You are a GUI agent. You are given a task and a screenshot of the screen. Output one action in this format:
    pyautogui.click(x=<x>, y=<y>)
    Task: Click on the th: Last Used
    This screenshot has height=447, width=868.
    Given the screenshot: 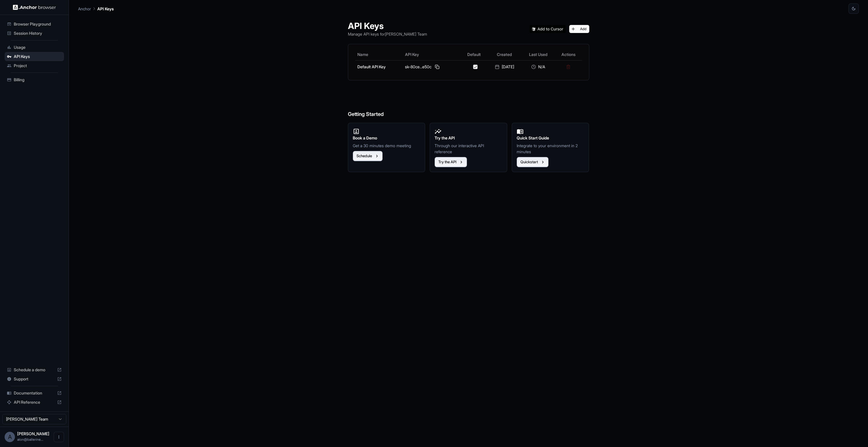 What is the action you would take?
    pyautogui.click(x=538, y=54)
    